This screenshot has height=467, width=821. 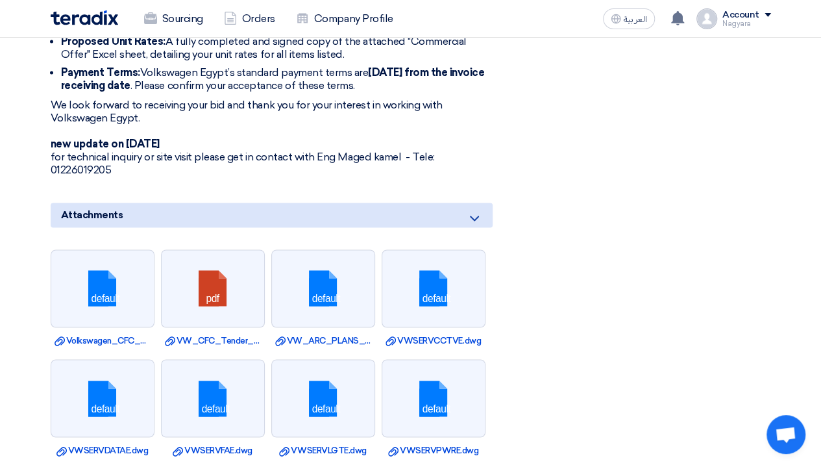 I want to click on strong: Proposed Unit Rates:, so click(x=113, y=41).